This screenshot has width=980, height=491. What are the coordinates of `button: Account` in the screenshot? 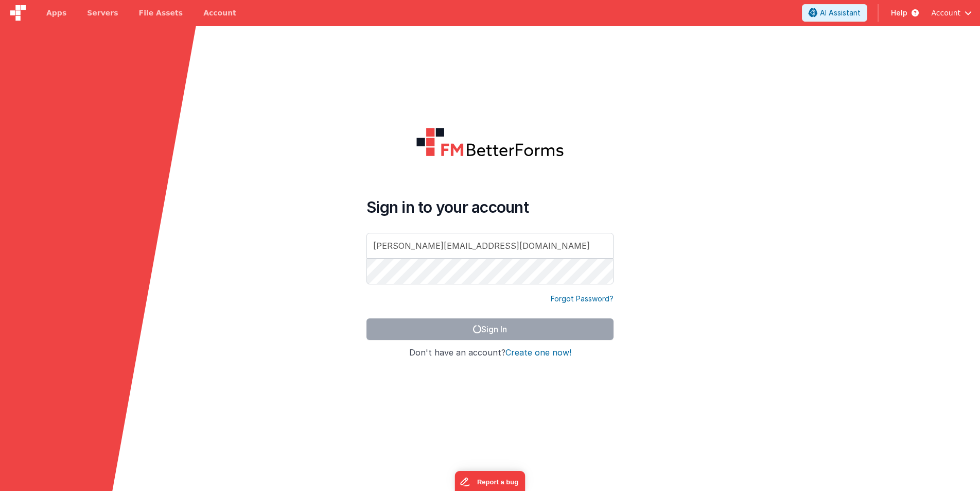 It's located at (951, 13).